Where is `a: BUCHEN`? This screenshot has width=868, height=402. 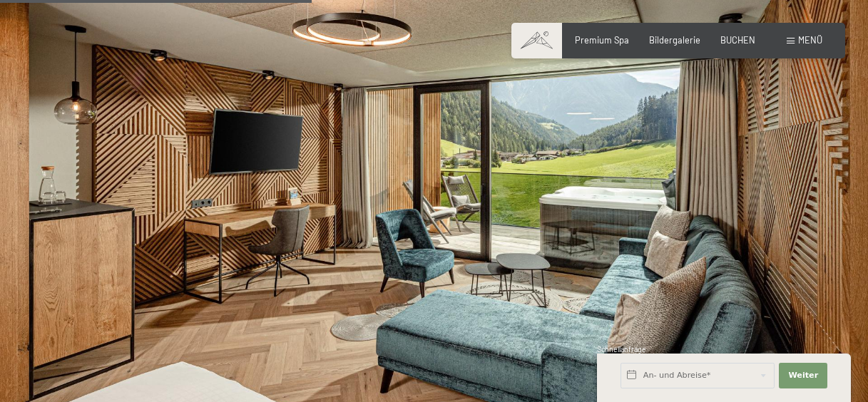
a: BUCHEN is located at coordinates (738, 40).